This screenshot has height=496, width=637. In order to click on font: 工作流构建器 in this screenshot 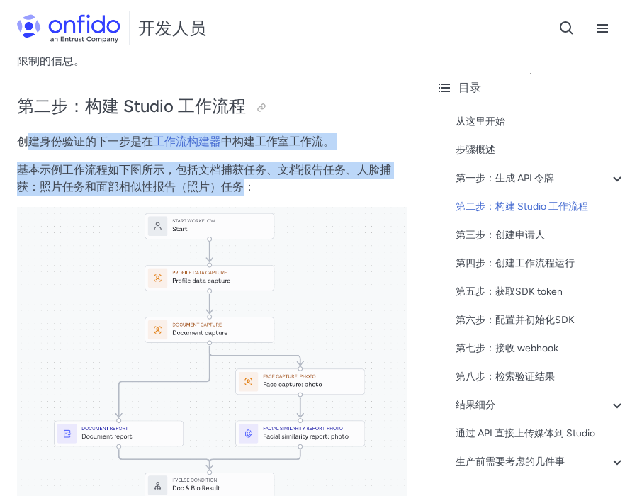, I will do `click(187, 141)`.